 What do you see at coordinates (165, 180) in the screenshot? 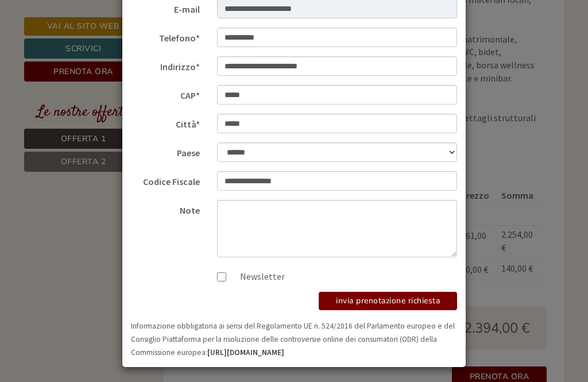
I see `label: Codice Fiscale` at bounding box center [165, 180].